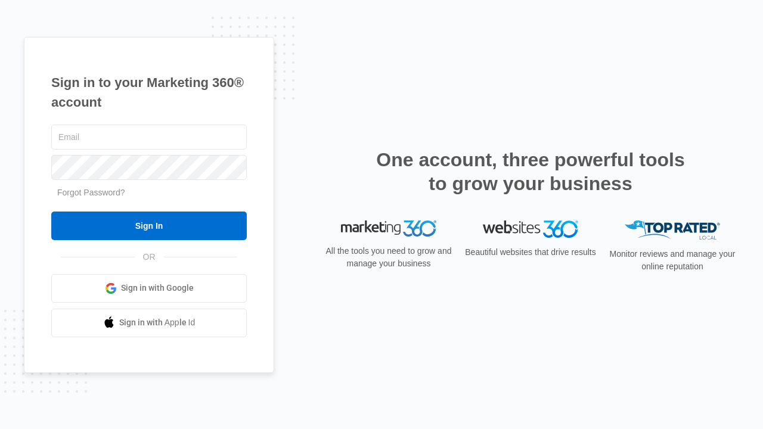  I want to click on p: Monitor reviews and manage your online reputation, so click(672, 261).